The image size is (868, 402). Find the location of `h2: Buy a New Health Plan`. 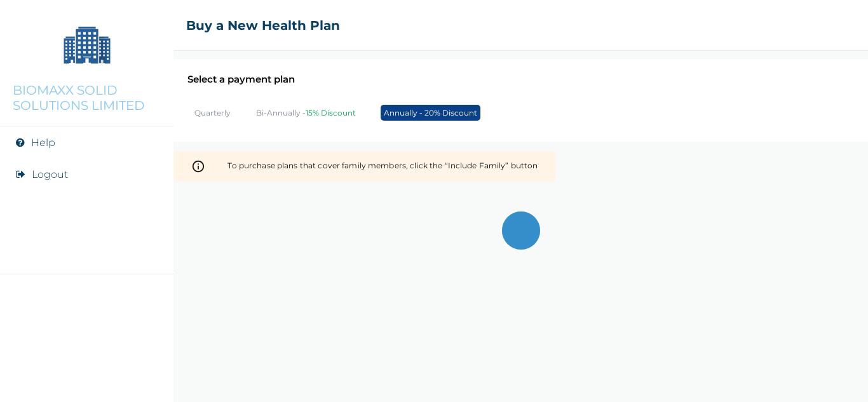

h2: Buy a New Health Plan is located at coordinates (263, 26).